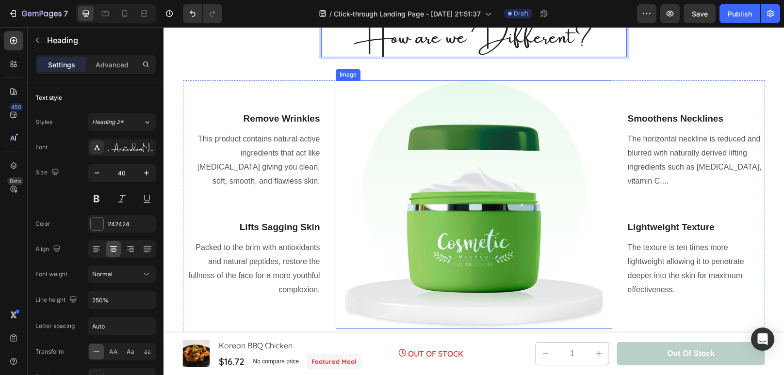  Describe the element at coordinates (122, 122) in the screenshot. I see `button: Heading 2*` at that location.